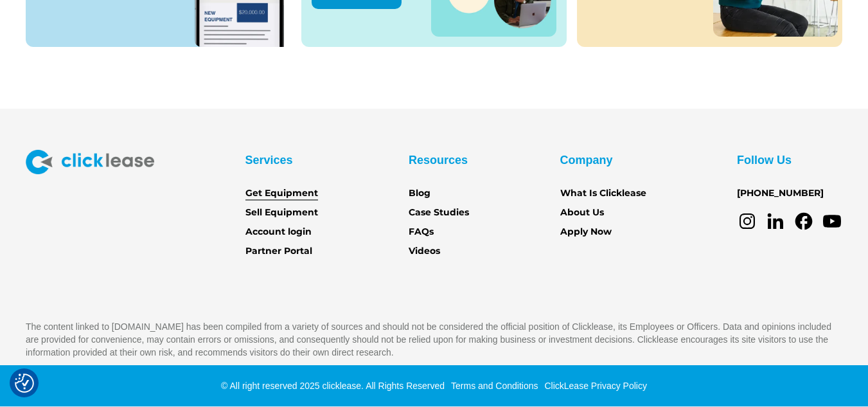 The width and height of the screenshot is (868, 407). Describe the element at coordinates (493, 386) in the screenshot. I see `a: Terms and Conditions` at that location.